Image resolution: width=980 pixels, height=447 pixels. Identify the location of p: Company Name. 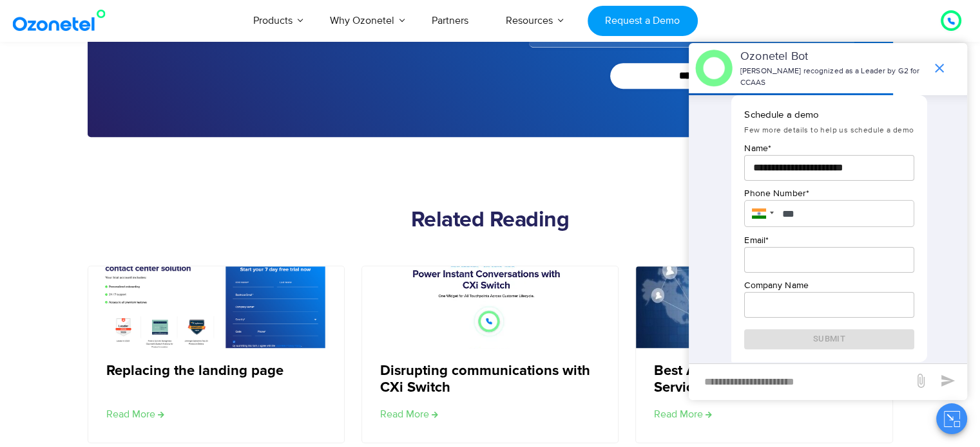
(828, 285).